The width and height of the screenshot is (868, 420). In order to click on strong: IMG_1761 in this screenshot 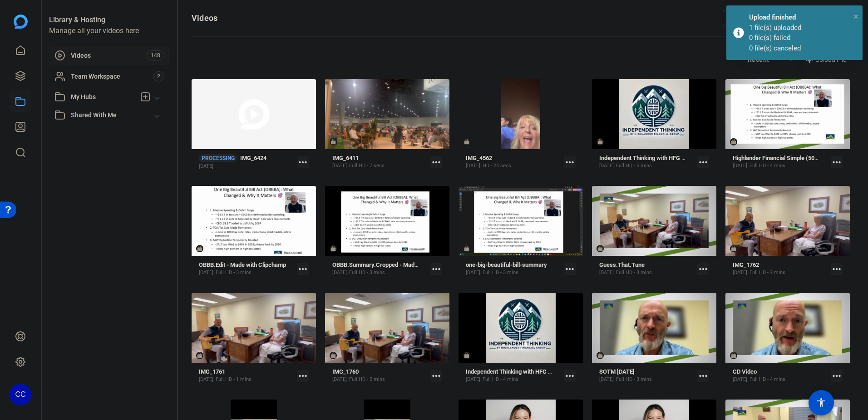, I will do `click(212, 371)`.